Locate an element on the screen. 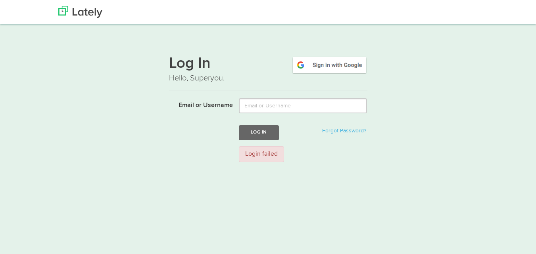 The height and width of the screenshot is (254, 536). div: Login failed is located at coordinates (261, 154).